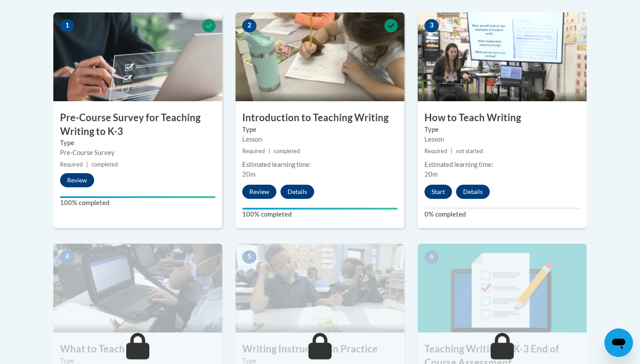  Describe the element at coordinates (502, 118) in the screenshot. I see `h3: How to Teach Writing` at that location.